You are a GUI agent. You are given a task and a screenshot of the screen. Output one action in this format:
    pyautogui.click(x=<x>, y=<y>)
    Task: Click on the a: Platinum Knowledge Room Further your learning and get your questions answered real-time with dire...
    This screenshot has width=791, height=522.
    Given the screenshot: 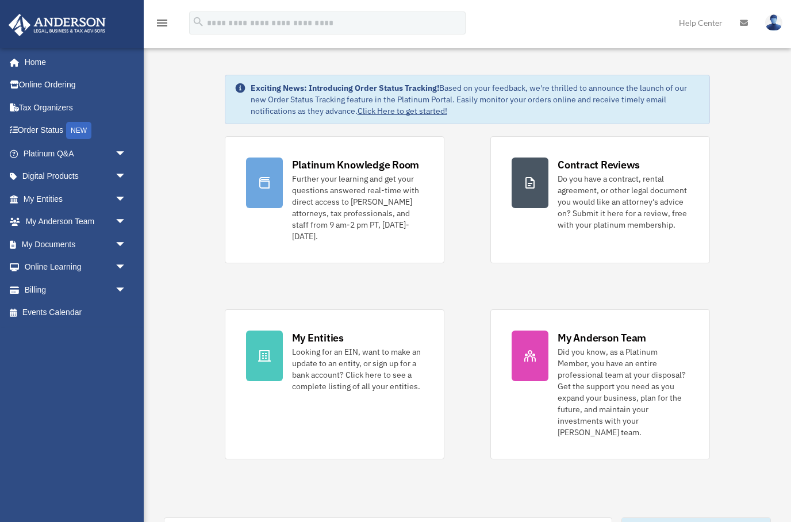 What is the action you would take?
    pyautogui.click(x=335, y=200)
    